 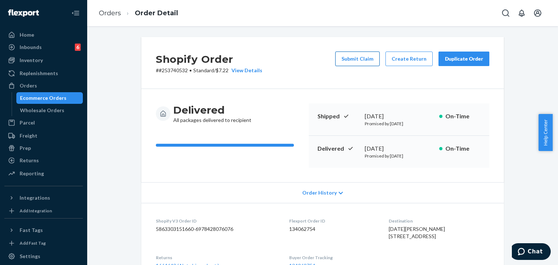 What do you see at coordinates (217, 258) in the screenshot?
I see `dt: Returns` at bounding box center [217, 258].